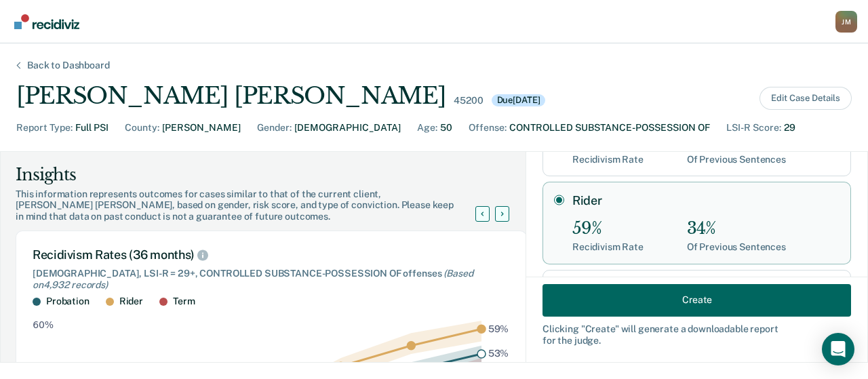 The height and width of the screenshot is (379, 868). What do you see at coordinates (705, 201) in the screenshot?
I see `label: Rider` at bounding box center [705, 201].